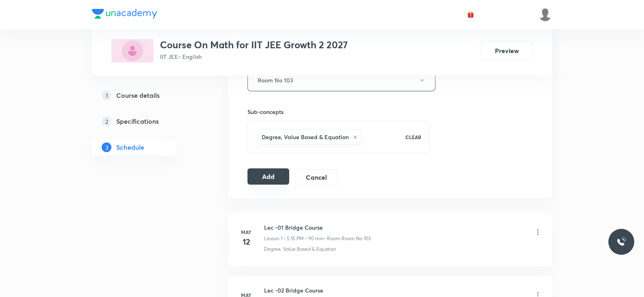 The image size is (644, 297). I want to click on h3: Course On Math for IIT JEE Growth 2 2027, so click(254, 44).